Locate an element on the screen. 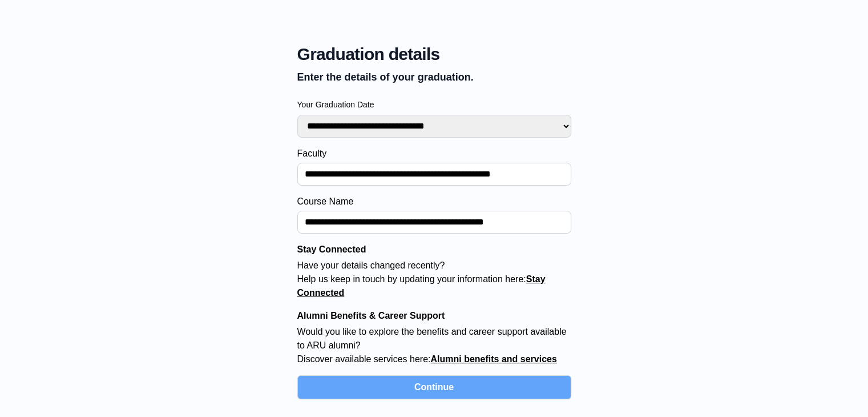  p: Have your details changed recently? Help us keep in touch by updating your information here: is located at coordinates (434, 279).